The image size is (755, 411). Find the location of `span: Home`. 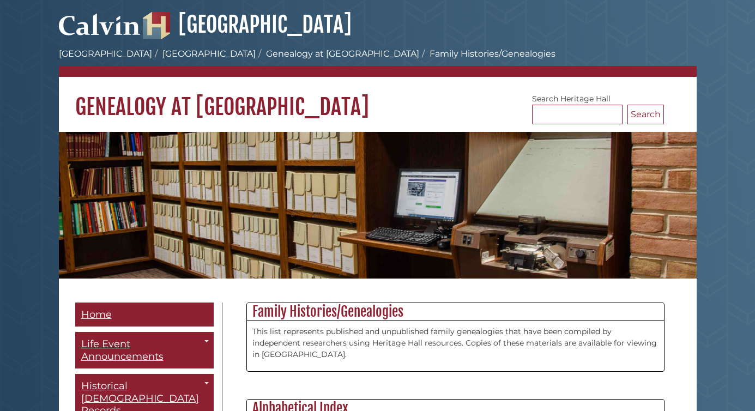

span: Home is located at coordinates (96, 314).